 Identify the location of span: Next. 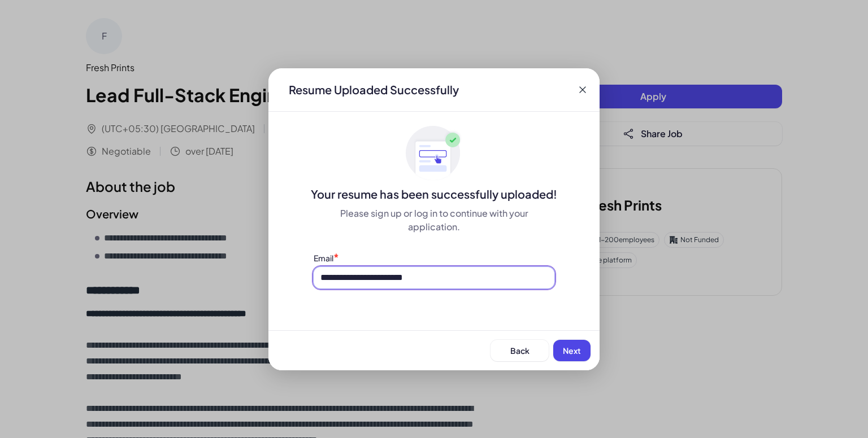
(572, 350).